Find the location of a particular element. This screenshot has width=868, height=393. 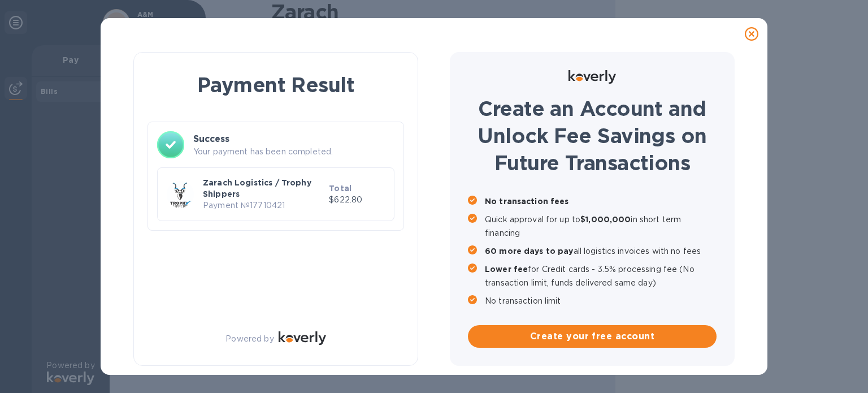

p: Quick approval for up to in short term financing is located at coordinates (600, 226).